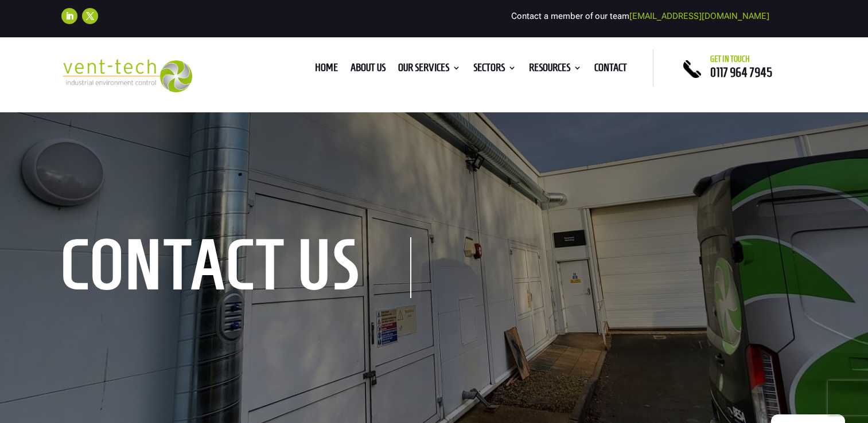 This screenshot has height=423, width=868. What do you see at coordinates (368, 70) in the screenshot?
I see `a: About us` at bounding box center [368, 70].